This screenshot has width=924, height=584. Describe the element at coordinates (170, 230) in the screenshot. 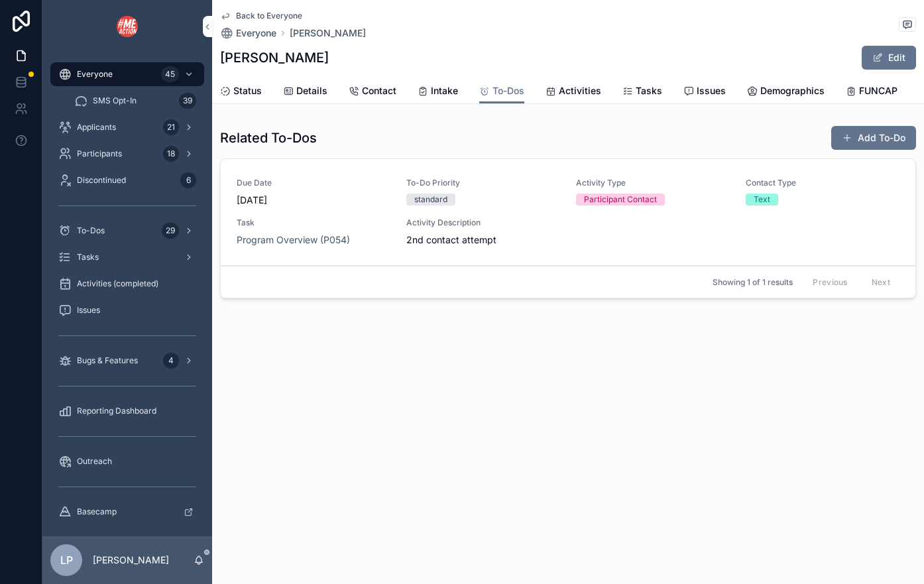

I see `div: 29` at that location.